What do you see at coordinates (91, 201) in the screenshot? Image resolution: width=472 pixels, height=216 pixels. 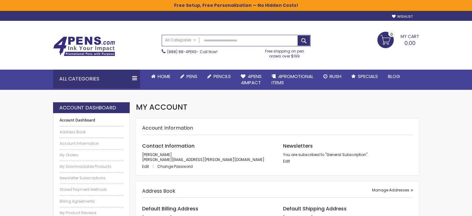 I see `a: Billing Agreements` at bounding box center [91, 201].